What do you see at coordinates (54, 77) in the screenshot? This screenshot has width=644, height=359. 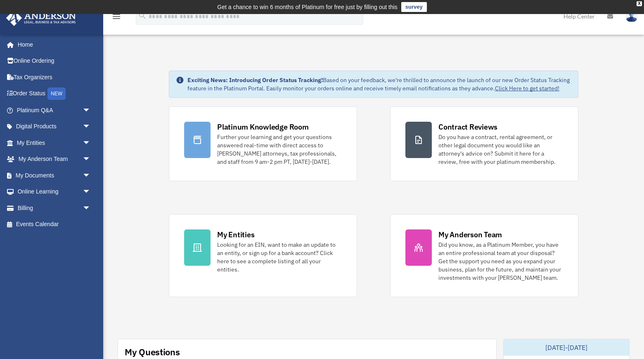 I see `a: Tax Organizers` at bounding box center [54, 77].